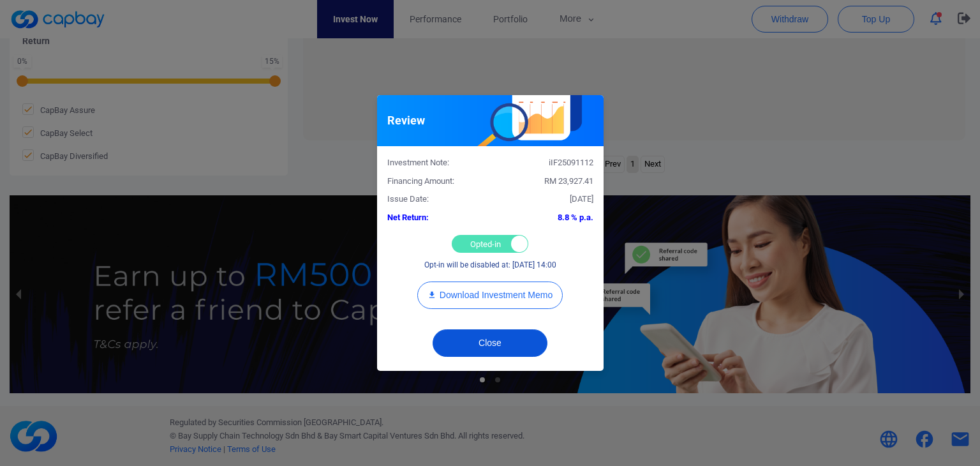 Image resolution: width=980 pixels, height=466 pixels. Describe the element at coordinates (433, 218) in the screenshot. I see `div: Net Return:` at that location.